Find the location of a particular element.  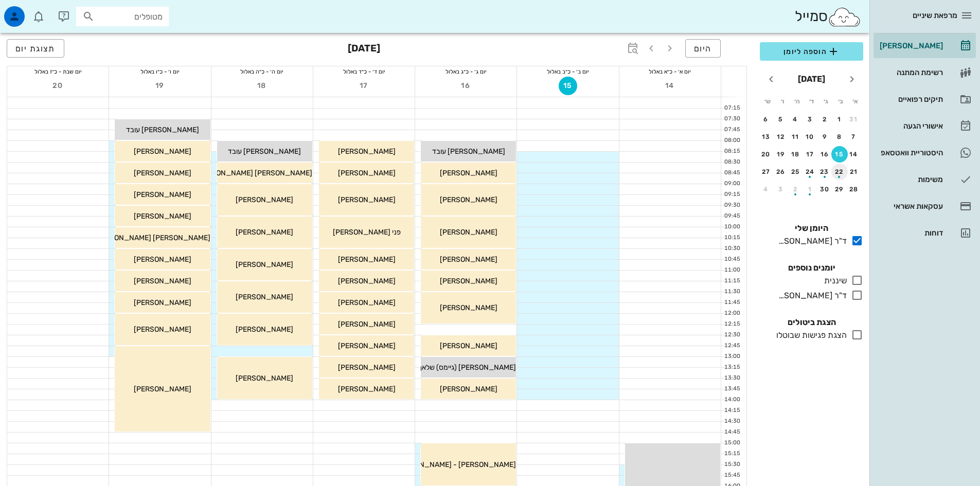

div: 15:30 is located at coordinates (731, 465).